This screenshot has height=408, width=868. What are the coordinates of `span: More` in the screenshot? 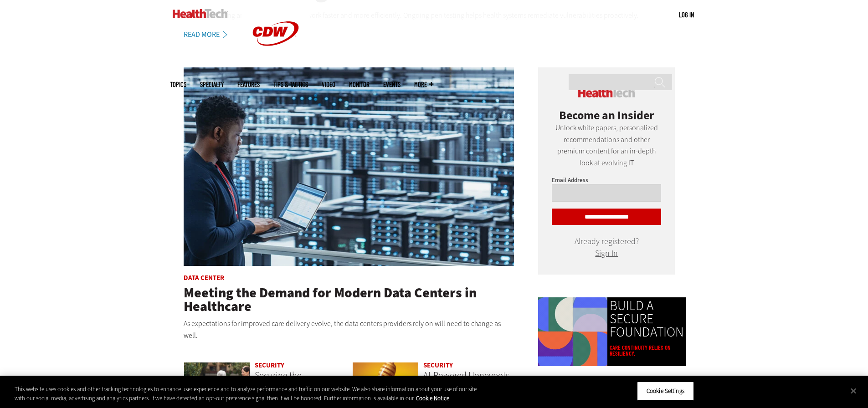 It's located at (424, 84).